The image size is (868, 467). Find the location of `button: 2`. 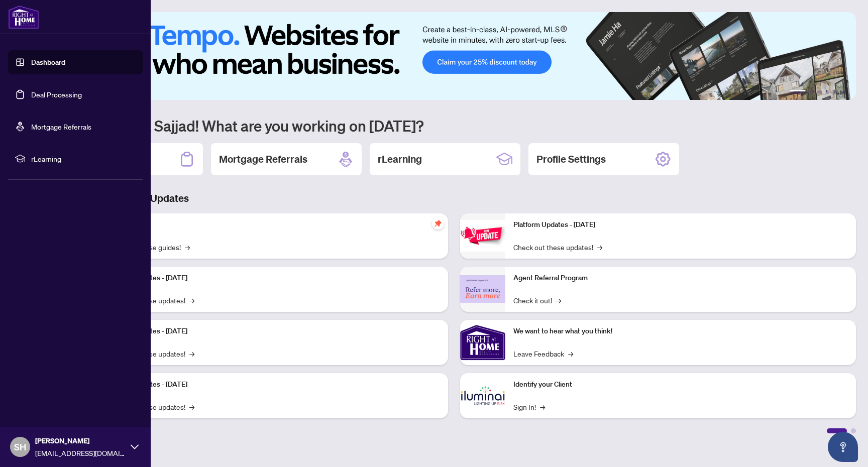

button: 2 is located at coordinates (811, 92).